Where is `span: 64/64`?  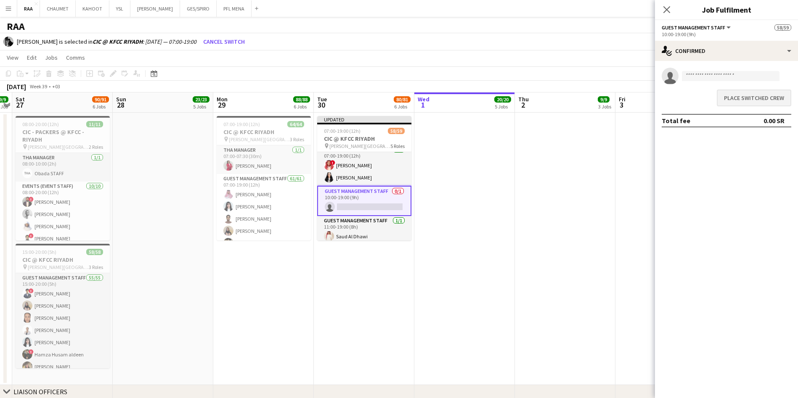
span: 64/64 is located at coordinates (296, 124).